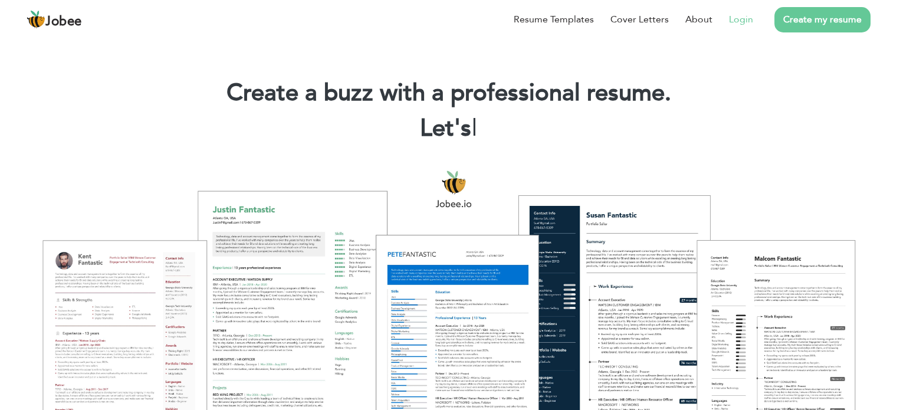  Describe the element at coordinates (740, 19) in the screenshot. I see `a: Login` at that location.